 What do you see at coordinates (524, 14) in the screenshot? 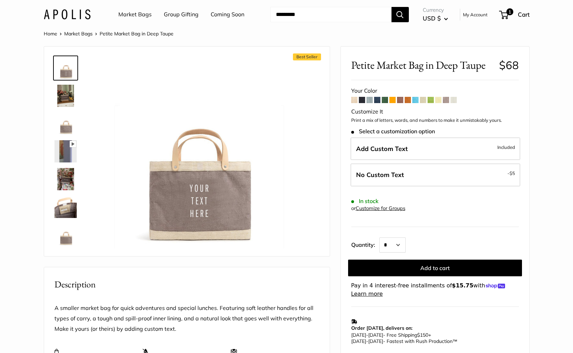
I see `span: Cart` at bounding box center [524, 14].